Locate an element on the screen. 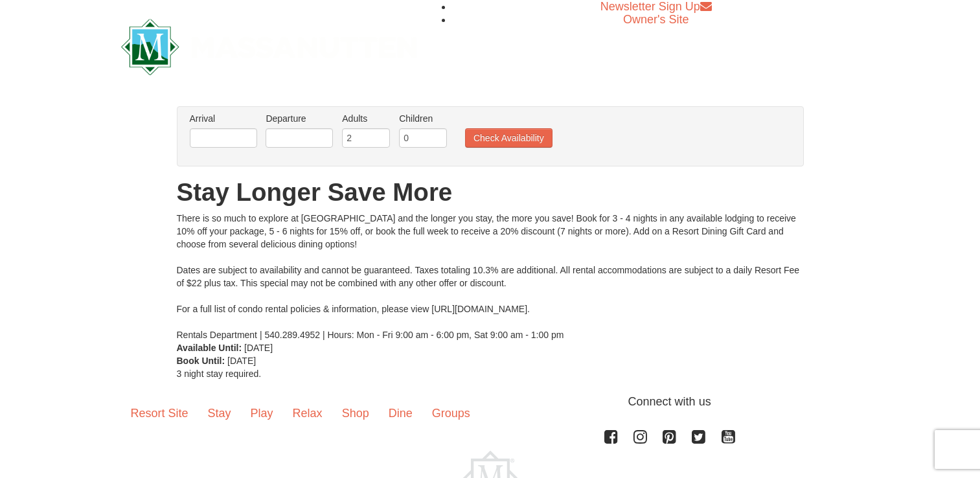 This screenshot has width=980, height=478. a: Shop is located at coordinates (355, 413).